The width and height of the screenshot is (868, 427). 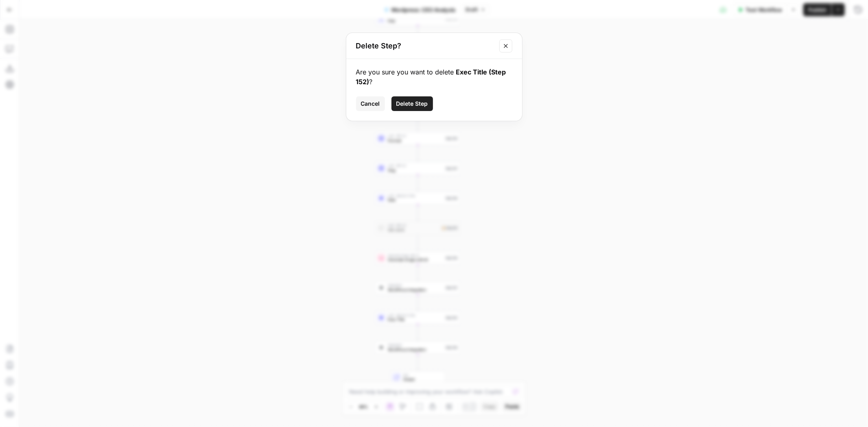 I want to click on button: Close modal, so click(x=506, y=46).